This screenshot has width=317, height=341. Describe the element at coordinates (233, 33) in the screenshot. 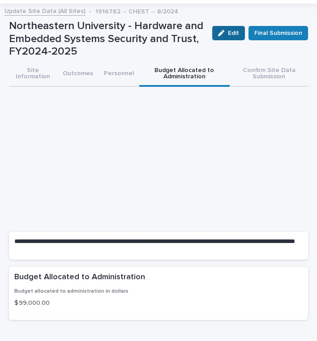

I see `span: Edit` at that location.